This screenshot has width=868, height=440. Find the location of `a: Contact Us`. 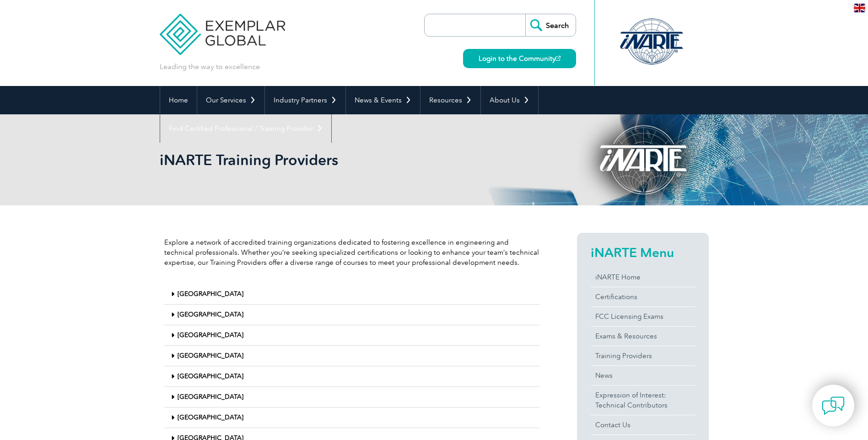

a: Contact Us is located at coordinates (643, 425).